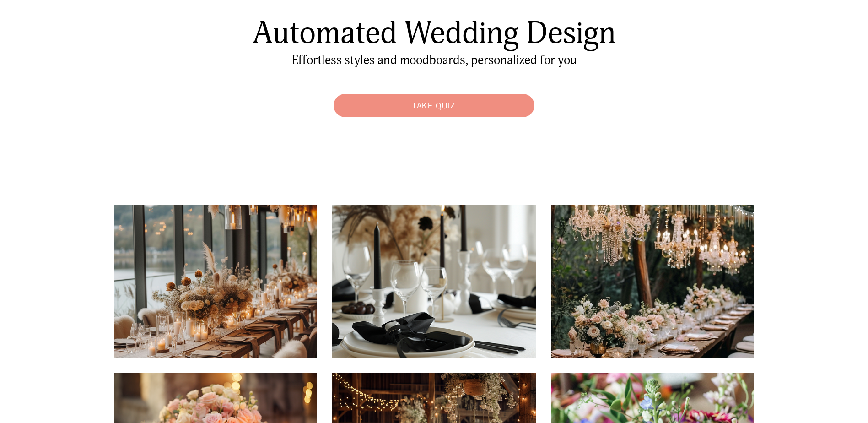 This screenshot has width=868, height=423. I want to click on img: enjoyrightnow_62516_Create_a_photo-like_image_in_bohimian_luxur_035bb97e-8c1b-4a12-8d21-bd23c31f9..., so click(215, 281).